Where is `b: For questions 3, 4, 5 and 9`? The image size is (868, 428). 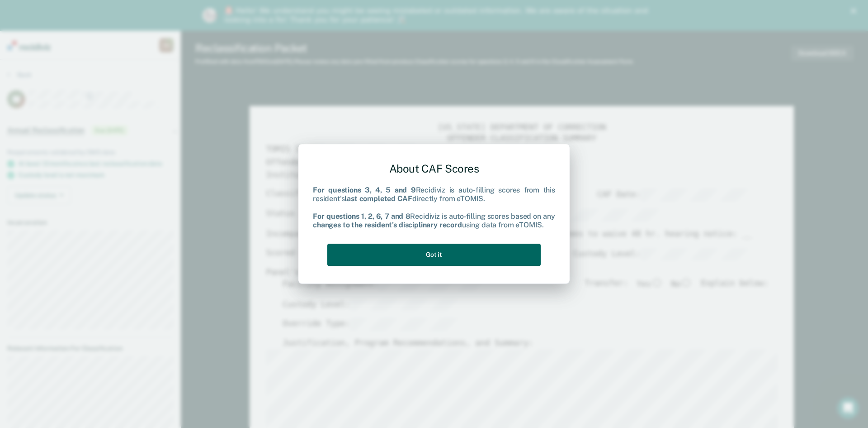 b: For questions 3, 4, 5 and 9 is located at coordinates (364, 190).